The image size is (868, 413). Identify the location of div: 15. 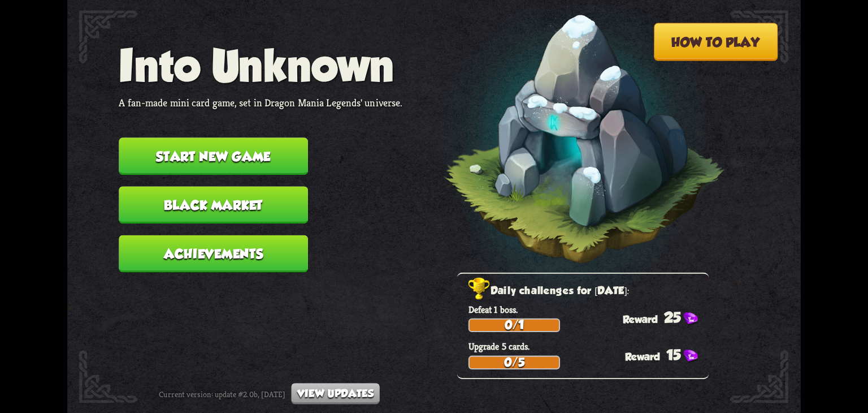
(667, 355).